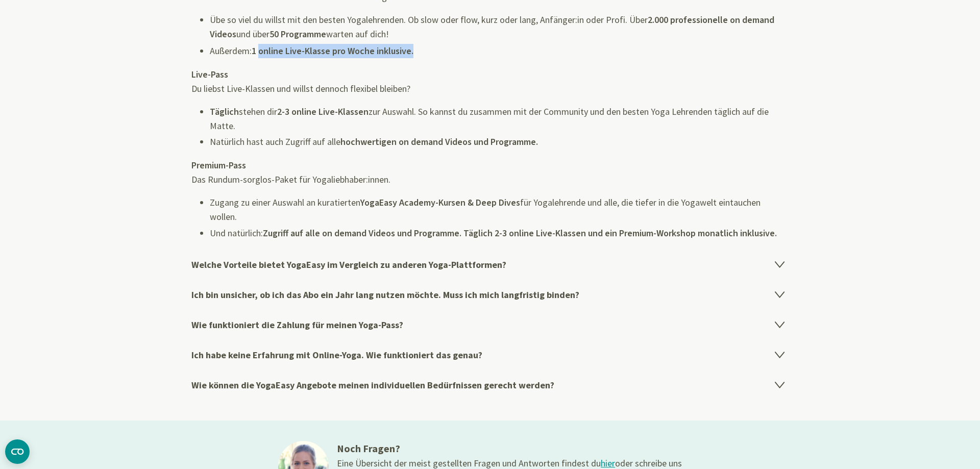  Describe the element at coordinates (17, 452) in the screenshot. I see `button: CMP-Widget öffnen` at that location.